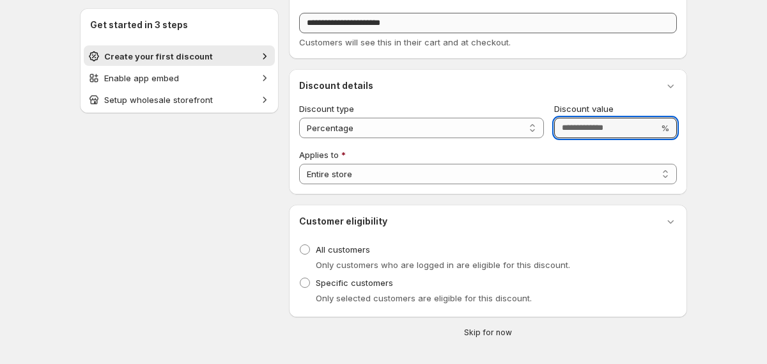 The width and height of the screenshot is (767, 364). What do you see at coordinates (159, 56) in the screenshot?
I see `span: Create your first discount` at bounding box center [159, 56].